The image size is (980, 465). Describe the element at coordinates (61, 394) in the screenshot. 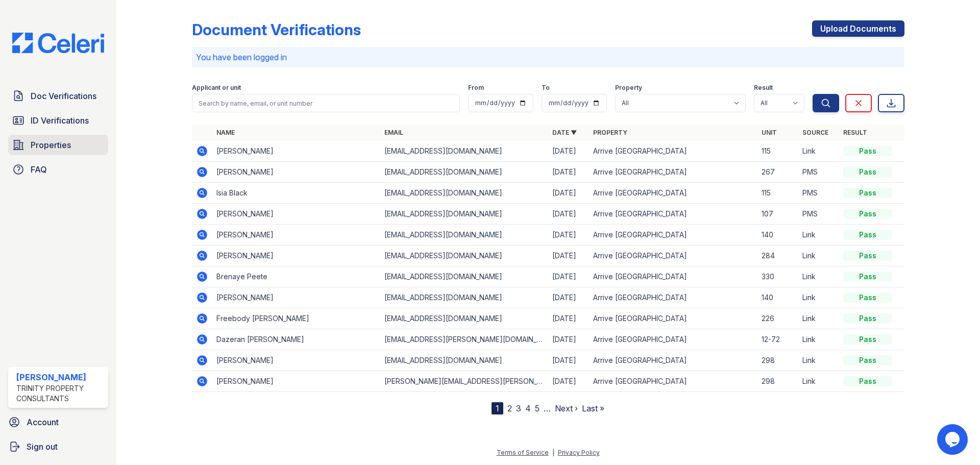

I see `div: Trinity Property Consultants` at that location.